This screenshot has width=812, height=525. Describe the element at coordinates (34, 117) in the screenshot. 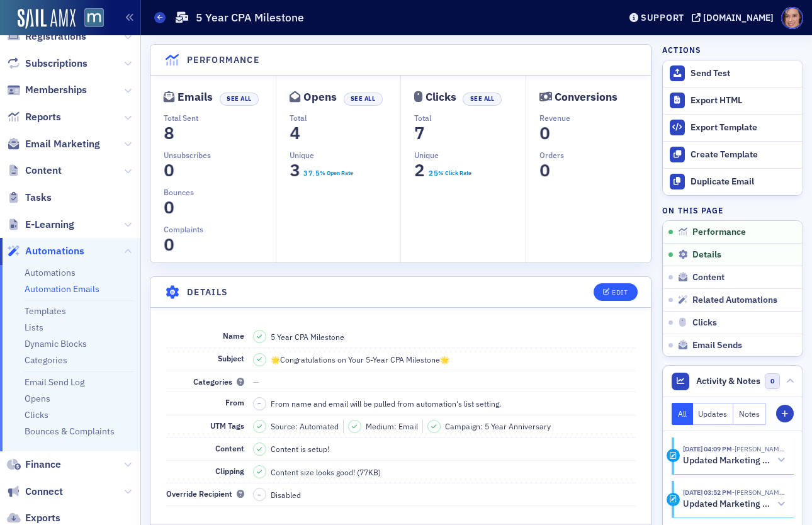

I see `a: Reports` at that location.